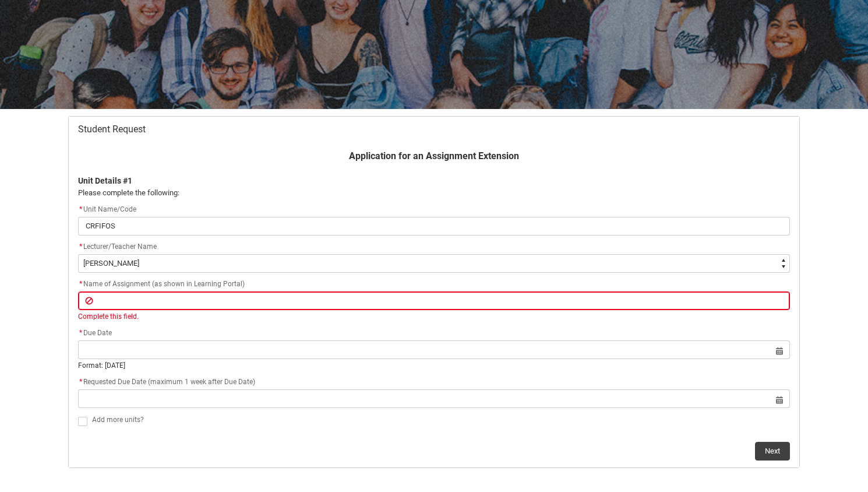  What do you see at coordinates (161, 284) in the screenshot?
I see `span: Name of Assignment (as shown in Learning Portal)` at bounding box center [161, 284].